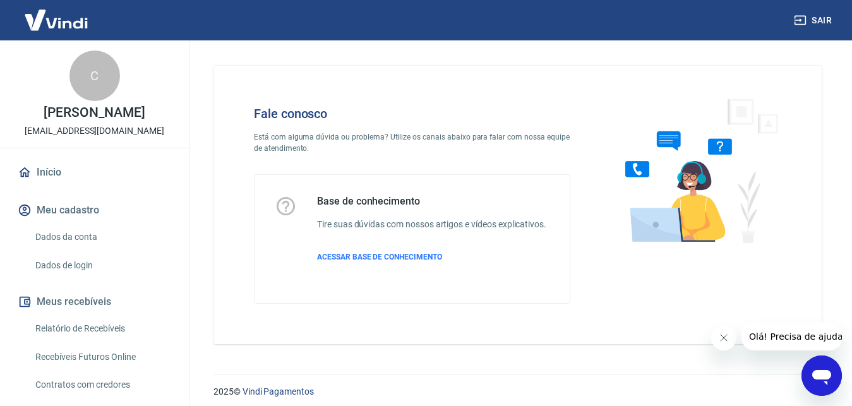  What do you see at coordinates (94, 172) in the screenshot?
I see `a: Início` at bounding box center [94, 172].